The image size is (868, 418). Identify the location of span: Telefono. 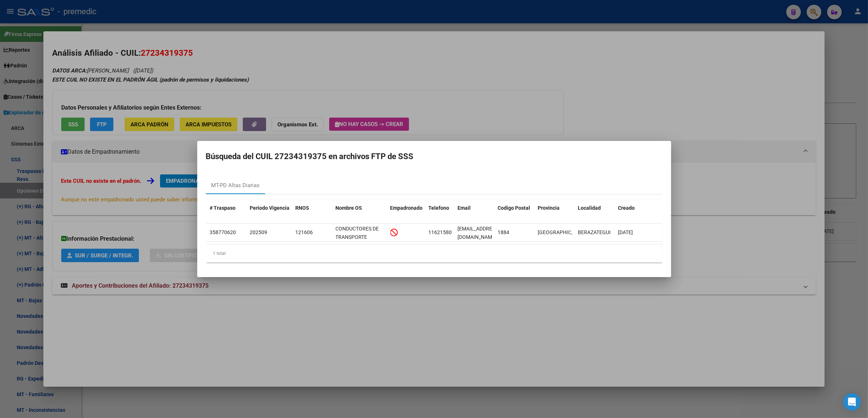
(439, 208).